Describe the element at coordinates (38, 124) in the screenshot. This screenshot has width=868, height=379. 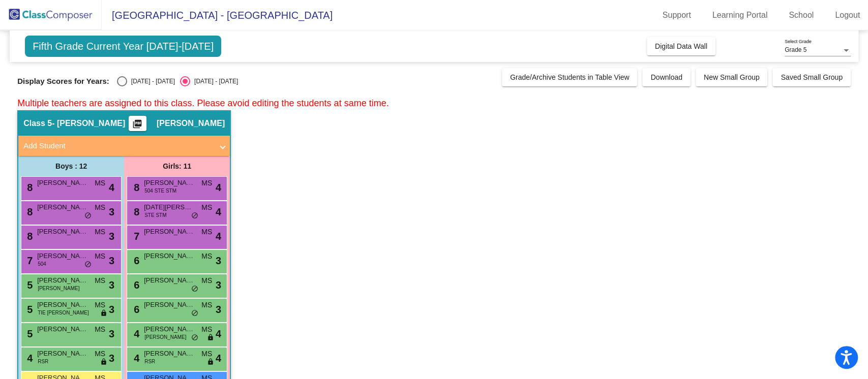
I see `span: Class 5` at that location.